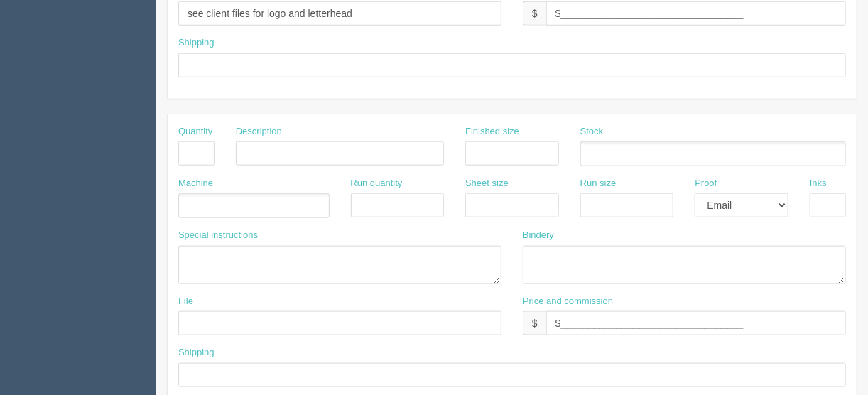 The image size is (868, 395). Describe the element at coordinates (195, 131) in the screenshot. I see `label: Quantity` at that location.